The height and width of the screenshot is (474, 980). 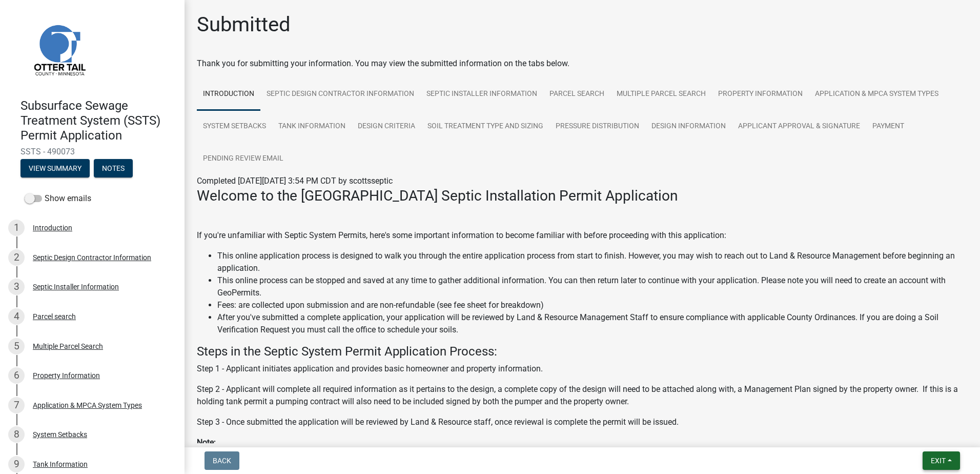 I want to click on div: Parcel search, so click(x=55, y=317).